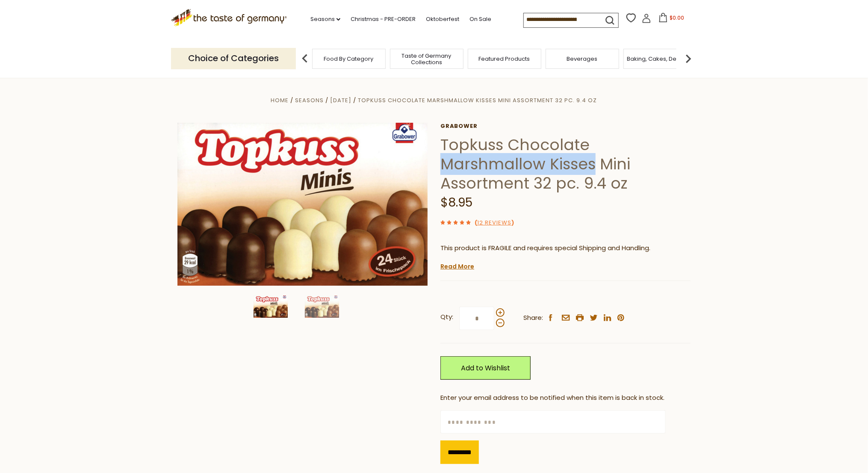  I want to click on li: We will ship this product in heat-protective, cushioned packaging and ice during warm weather mon..., so click(570, 265).